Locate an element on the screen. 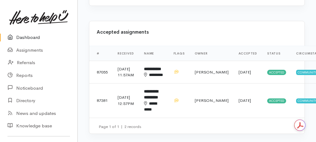 The width and height of the screenshot is (316, 142). th: Owner is located at coordinates (211, 53).